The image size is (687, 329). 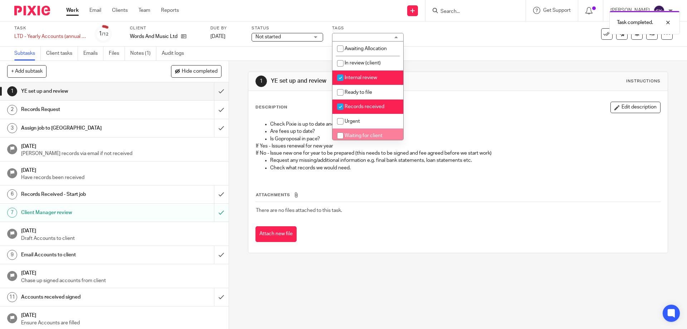 I want to click on img: Pixie, so click(x=32, y=10).